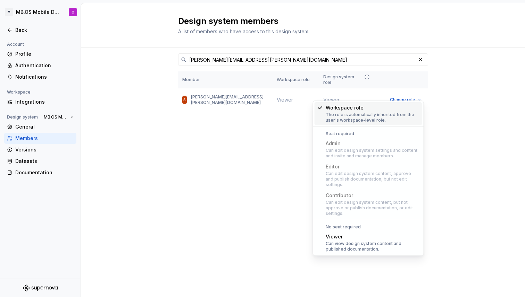 This screenshot has width=525, height=297. I want to click on div: Editor, so click(372, 167).